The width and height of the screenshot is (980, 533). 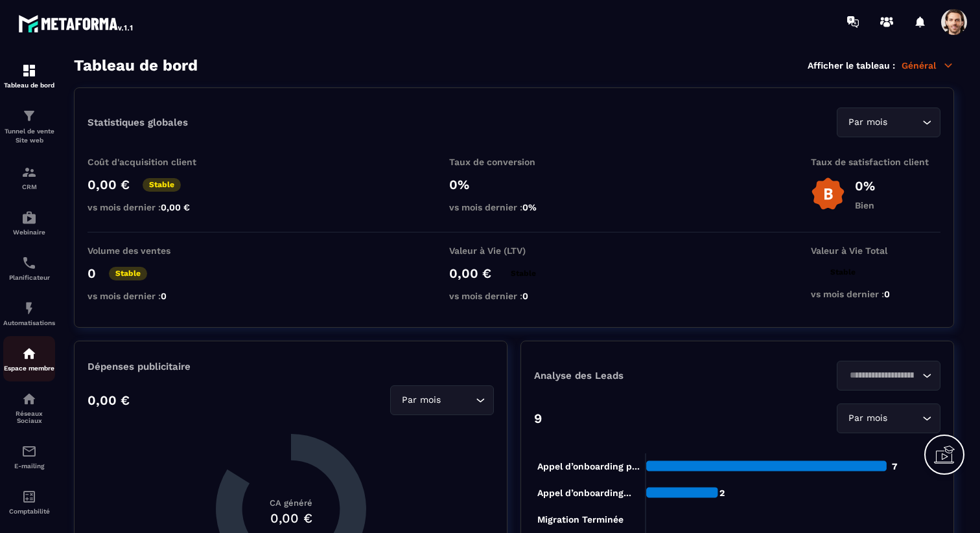 What do you see at coordinates (538, 419) in the screenshot?
I see `p: 9` at bounding box center [538, 419].